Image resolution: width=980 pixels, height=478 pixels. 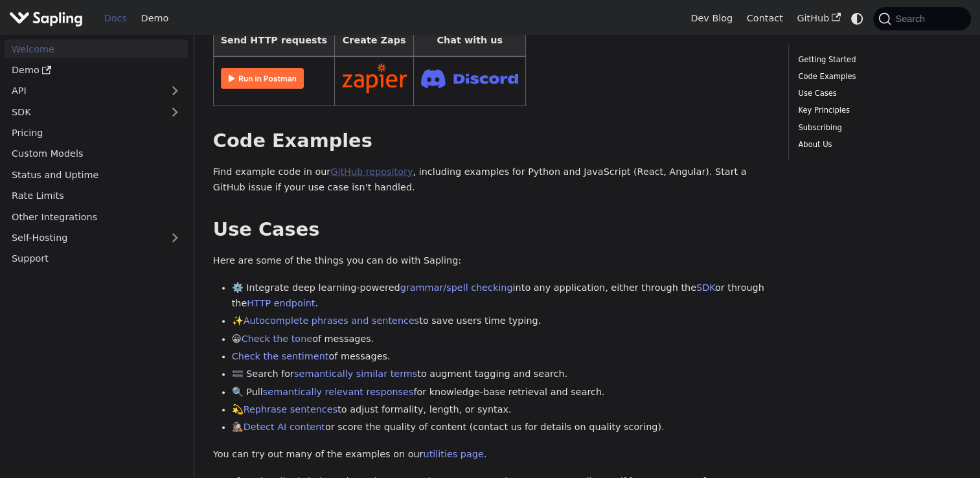 What do you see at coordinates (373, 41) in the screenshot?
I see `th: Create Zaps` at bounding box center [373, 41].